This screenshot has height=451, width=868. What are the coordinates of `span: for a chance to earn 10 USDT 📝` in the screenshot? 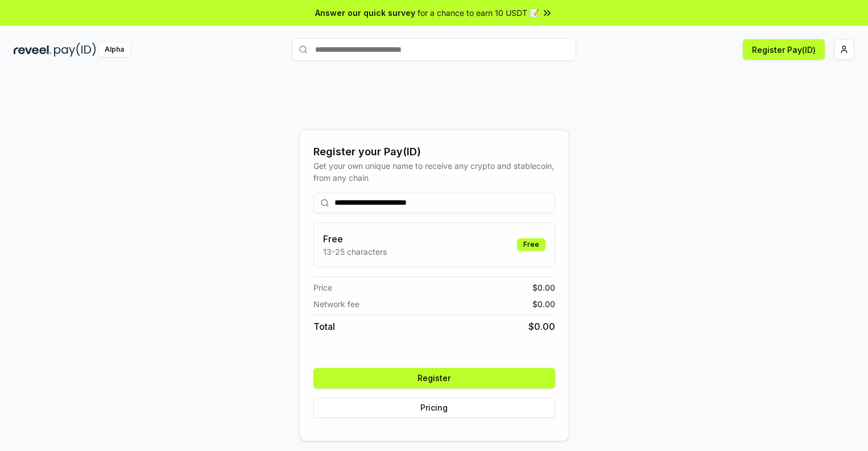 It's located at (478, 13).